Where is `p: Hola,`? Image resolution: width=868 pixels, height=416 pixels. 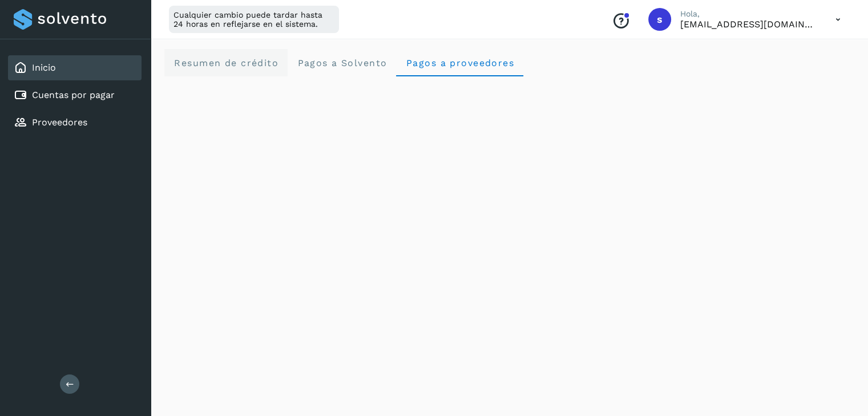
p: Hola, is located at coordinates (749, 14).